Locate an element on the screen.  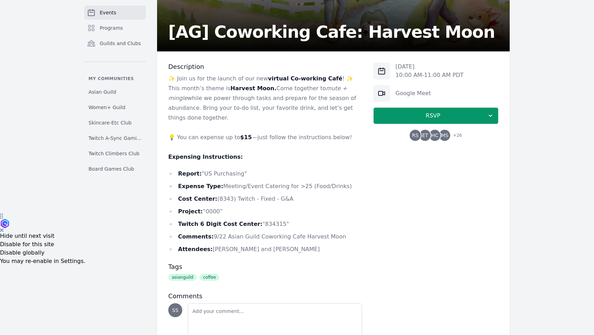
a: Women+ Guild is located at coordinates (115, 107).